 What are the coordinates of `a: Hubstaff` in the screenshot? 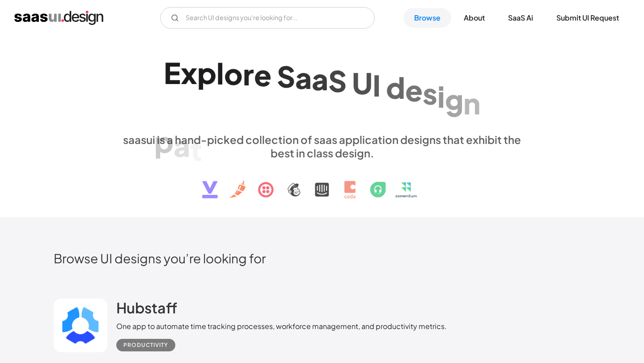 It's located at (147, 310).